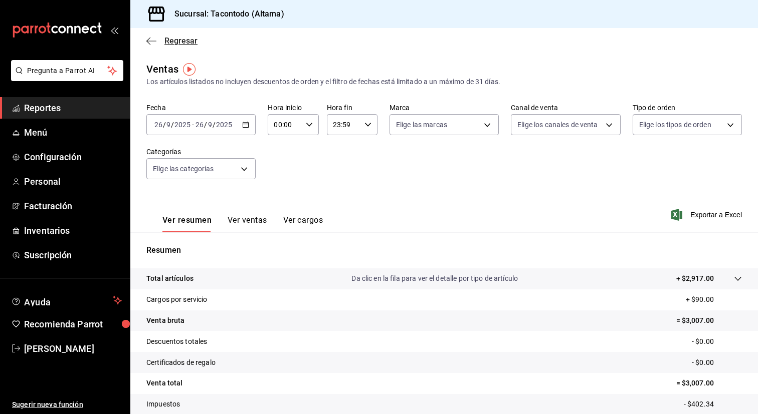  I want to click on button: Ver ventas, so click(247, 224).